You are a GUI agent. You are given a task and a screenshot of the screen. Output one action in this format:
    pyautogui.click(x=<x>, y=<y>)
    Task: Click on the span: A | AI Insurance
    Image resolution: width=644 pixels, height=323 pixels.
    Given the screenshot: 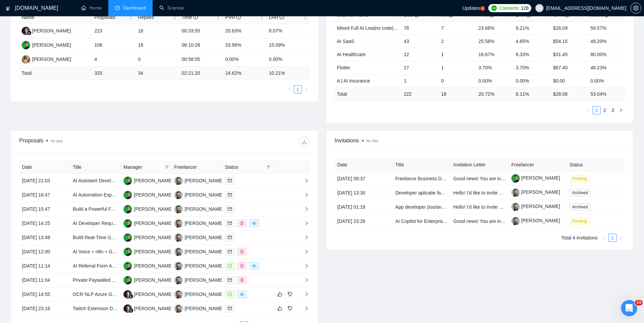 What is the action you would take?
    pyautogui.click(x=353, y=81)
    